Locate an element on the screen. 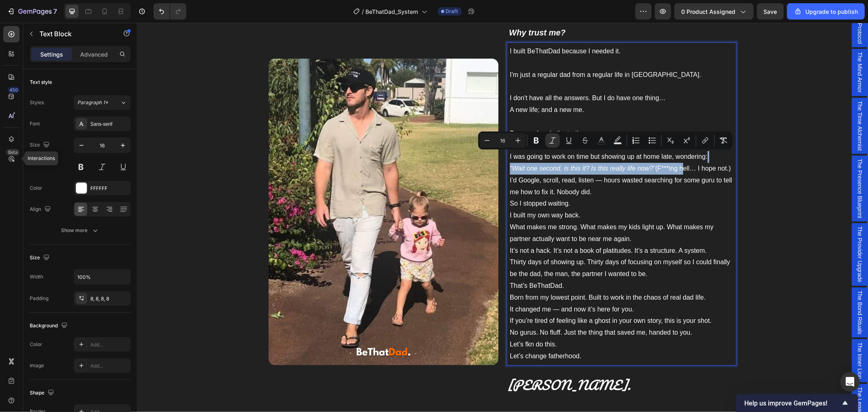  p: Let’s fkn do this. Let’s change fatherhood. is located at coordinates (484, 327).